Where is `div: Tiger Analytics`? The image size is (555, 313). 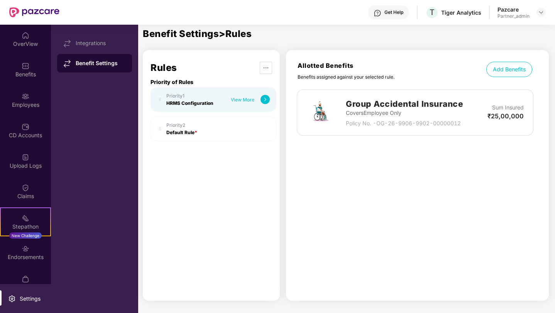
div: Tiger Analytics is located at coordinates (461, 12).